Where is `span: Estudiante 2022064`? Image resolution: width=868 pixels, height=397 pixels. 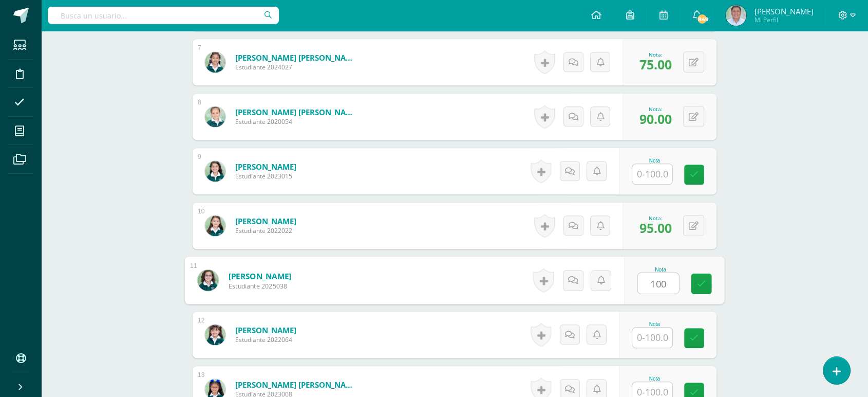
span: Estudiante 2022064 is located at coordinates (265, 339).